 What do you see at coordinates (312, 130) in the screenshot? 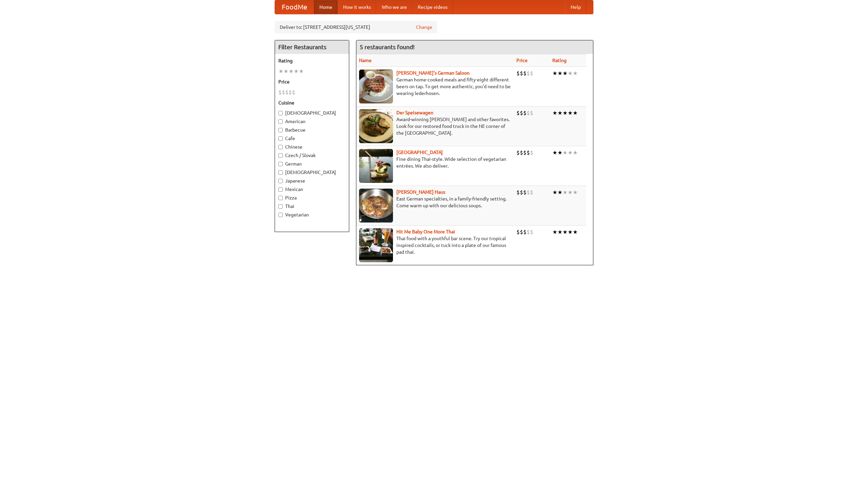
I see `label: Barbecue` at bounding box center [312, 130].